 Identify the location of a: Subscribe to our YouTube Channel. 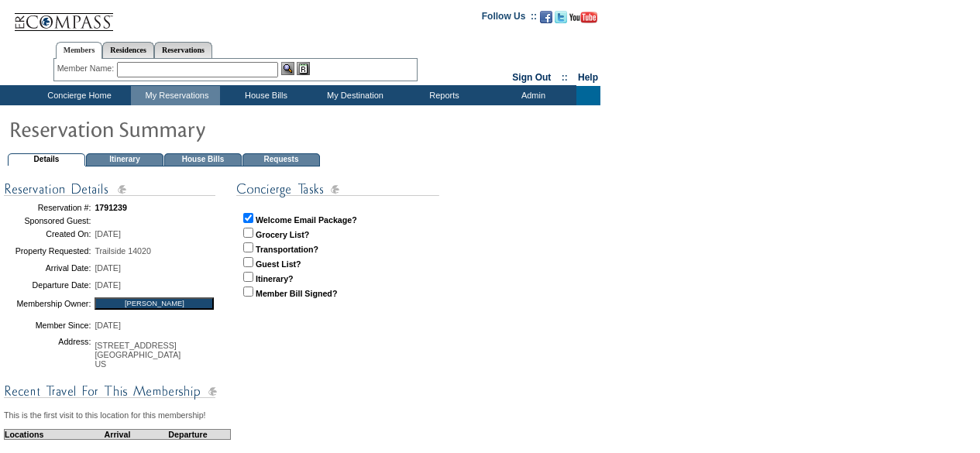
(584, 21).